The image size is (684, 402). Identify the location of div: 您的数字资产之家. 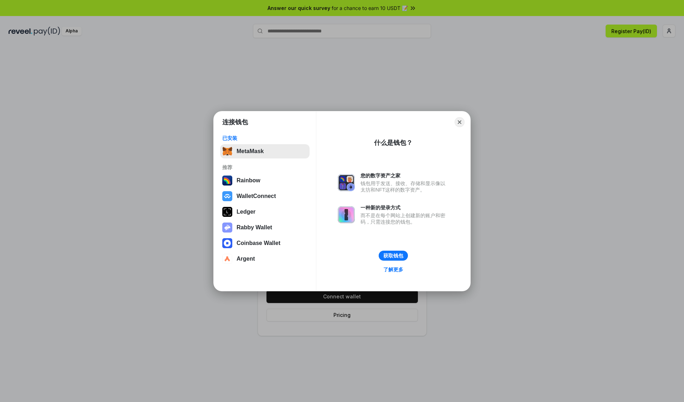
(405, 176).